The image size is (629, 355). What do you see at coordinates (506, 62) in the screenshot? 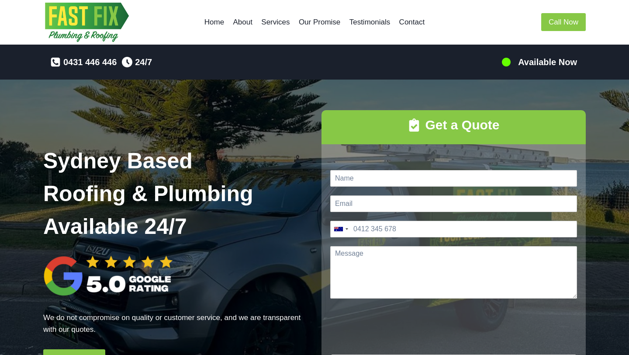
I see `img: 100-percents.png` at bounding box center [506, 62].